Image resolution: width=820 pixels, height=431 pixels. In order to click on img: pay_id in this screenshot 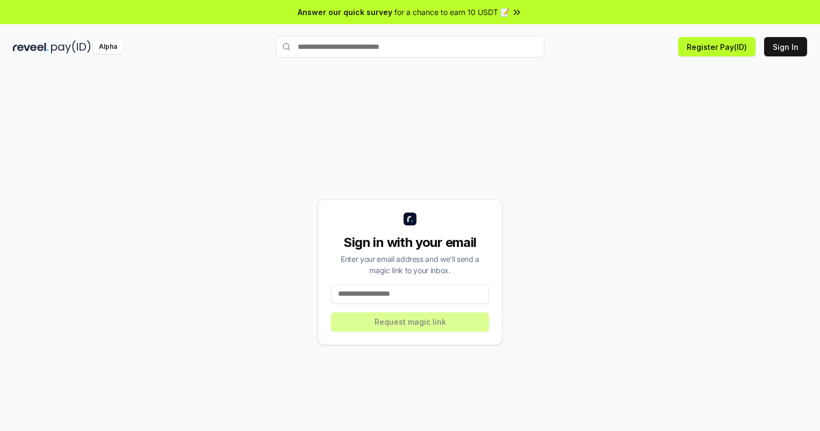, I will do `click(71, 47)`.